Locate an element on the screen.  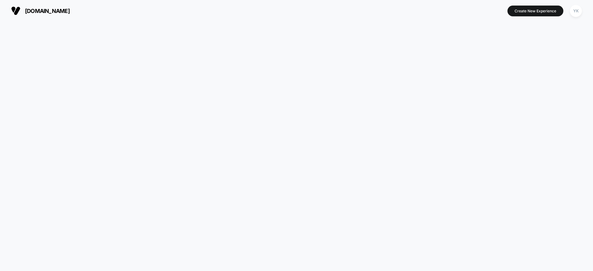
div: YK is located at coordinates (576, 11).